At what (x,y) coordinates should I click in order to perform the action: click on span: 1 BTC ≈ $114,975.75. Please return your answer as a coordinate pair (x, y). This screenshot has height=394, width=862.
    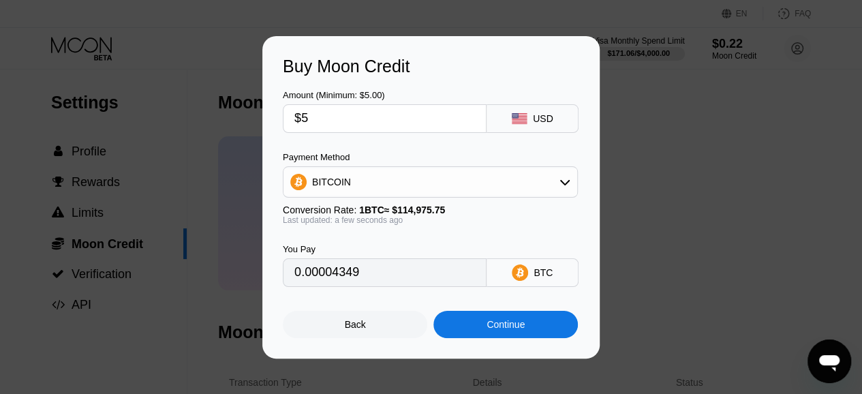
    Looking at the image, I should click on (402, 210).